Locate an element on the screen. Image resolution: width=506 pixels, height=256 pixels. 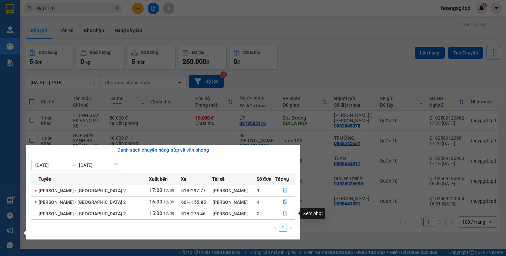
span: 1 is located at coordinates (258, 190).